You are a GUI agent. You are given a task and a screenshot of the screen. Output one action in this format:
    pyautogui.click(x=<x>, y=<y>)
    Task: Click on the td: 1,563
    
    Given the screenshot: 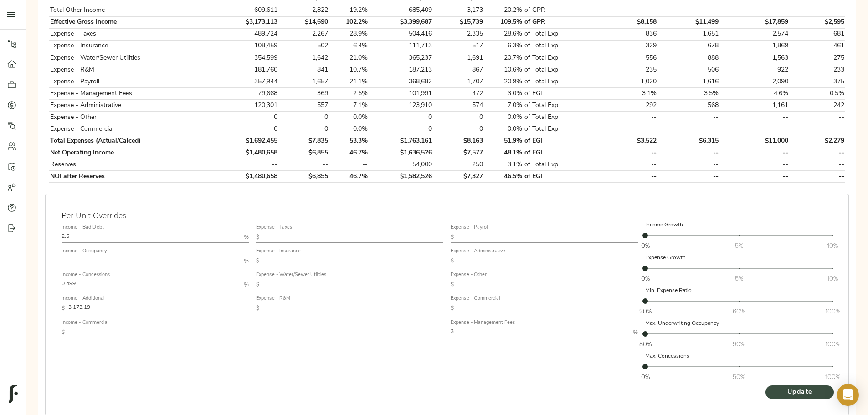 What is the action you would take?
    pyautogui.click(x=754, y=58)
    